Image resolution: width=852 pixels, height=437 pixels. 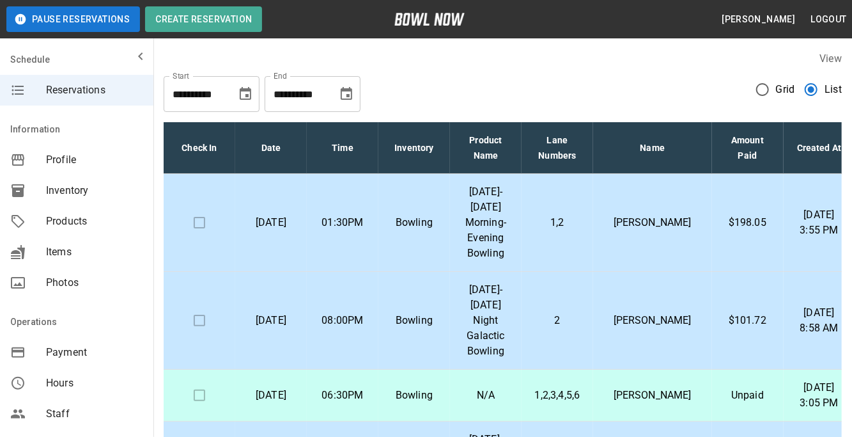 I want to click on span: Staff, so click(x=95, y=414).